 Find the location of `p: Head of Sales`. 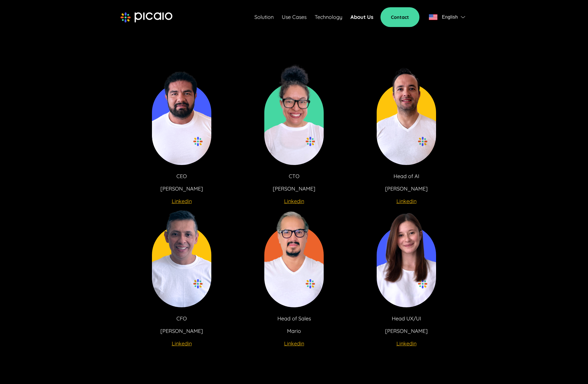

p: Head of Sales is located at coordinates (294, 319).